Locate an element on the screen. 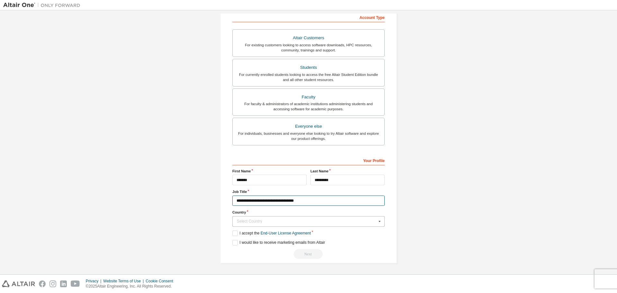 This screenshot has height=293, width=617. div: For currently enrolled students looking to access the free Altair Student Edition bundle and all ... is located at coordinates (308, 77).